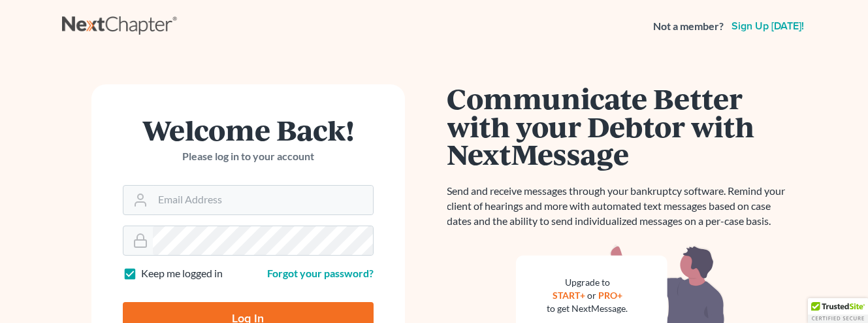  I want to click on p: Please log in to your account, so click(248, 156).